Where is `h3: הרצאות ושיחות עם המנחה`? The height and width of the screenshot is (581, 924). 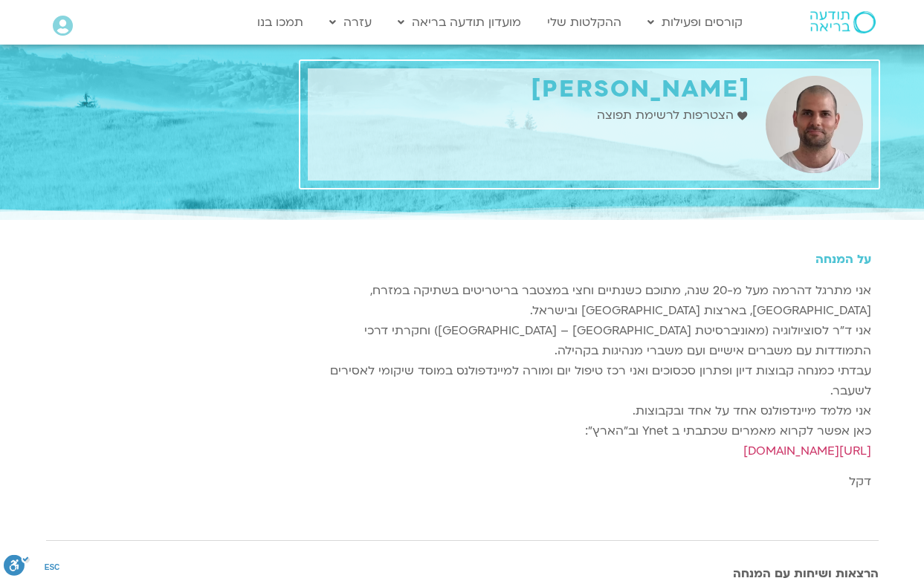 h3: הרצאות ושיחות עם המנחה is located at coordinates (463, 574).